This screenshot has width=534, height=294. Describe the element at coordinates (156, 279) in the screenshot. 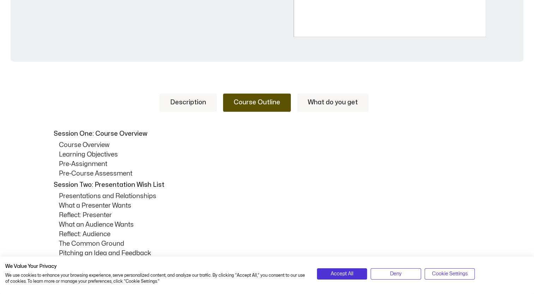

I see `p: We use cookies to enhance your browsing experience, serve personalized content, and analyze our t...` at that location.